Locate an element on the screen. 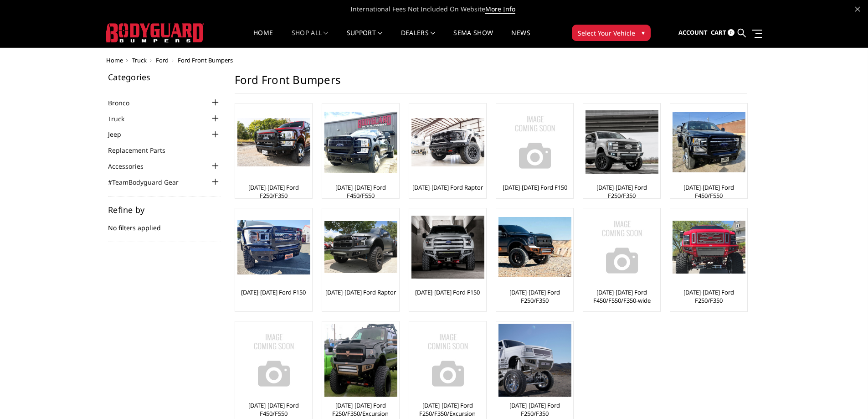  a: Dealers is located at coordinates (419, 38).